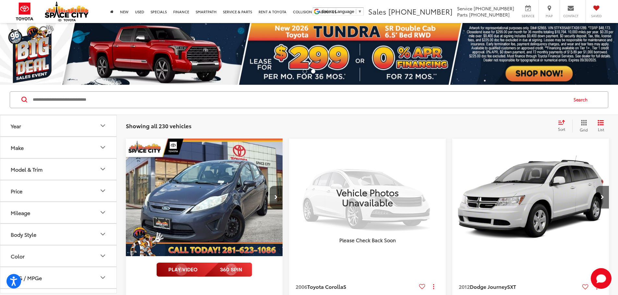 The height and width of the screenshot is (295, 618). Describe the element at coordinates (433, 287) in the screenshot. I see `button: Actions` at that location.